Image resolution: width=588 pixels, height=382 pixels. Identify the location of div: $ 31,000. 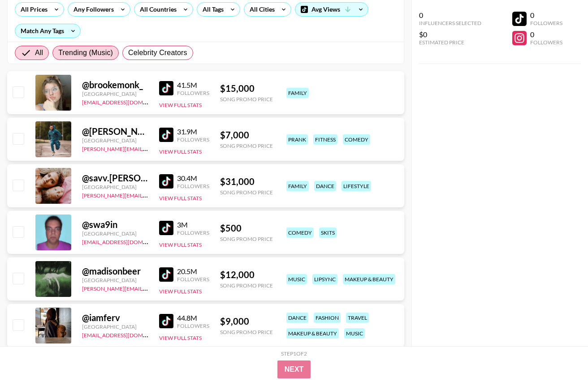
(246, 181).